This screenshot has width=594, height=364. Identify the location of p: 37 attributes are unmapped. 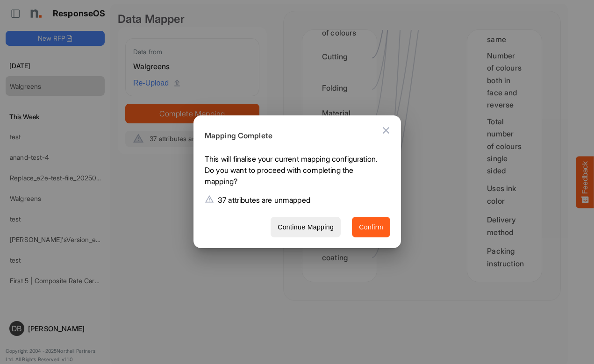
(264, 200).